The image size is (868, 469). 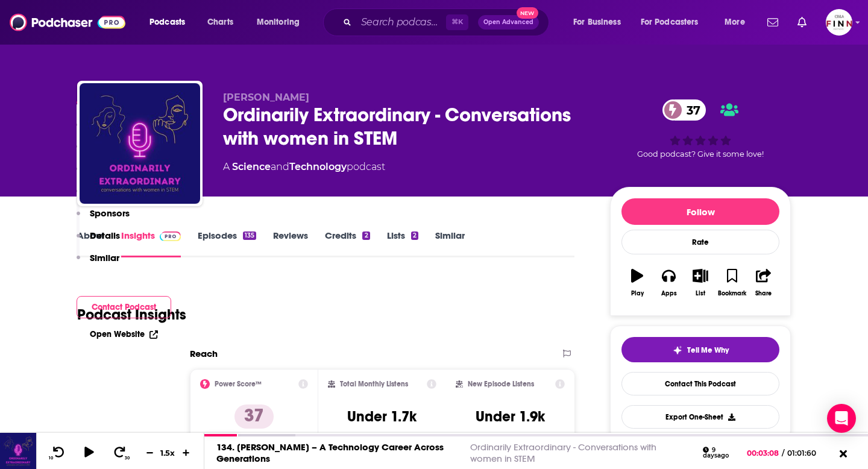 I want to click on input: Search podcasts, credits, & more..., so click(x=401, y=22).